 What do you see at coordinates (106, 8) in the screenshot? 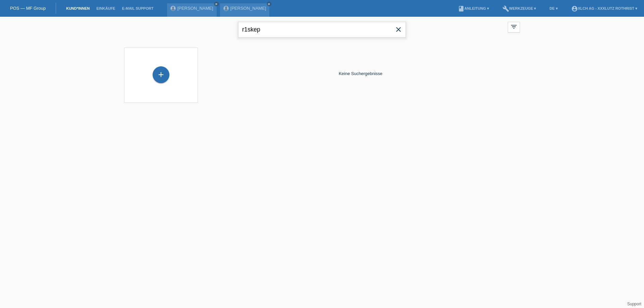
I see `a: Einkäufe` at bounding box center [106, 8].